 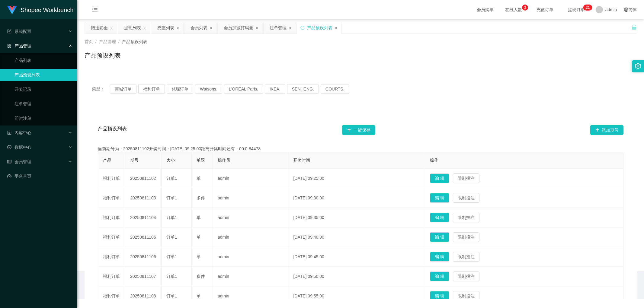 What do you see at coordinates (95, 10) in the screenshot?
I see `i: 图标: menu-fold` at bounding box center [95, 10].